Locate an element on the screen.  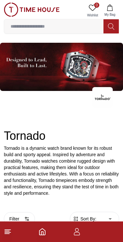
button: My Bag is located at coordinates (110, 11).